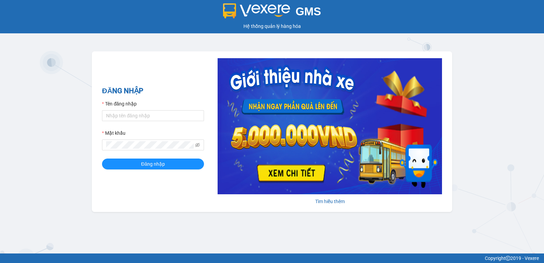 This screenshot has width=544, height=263. I want to click on span: Đăng nhập, so click(153, 164).